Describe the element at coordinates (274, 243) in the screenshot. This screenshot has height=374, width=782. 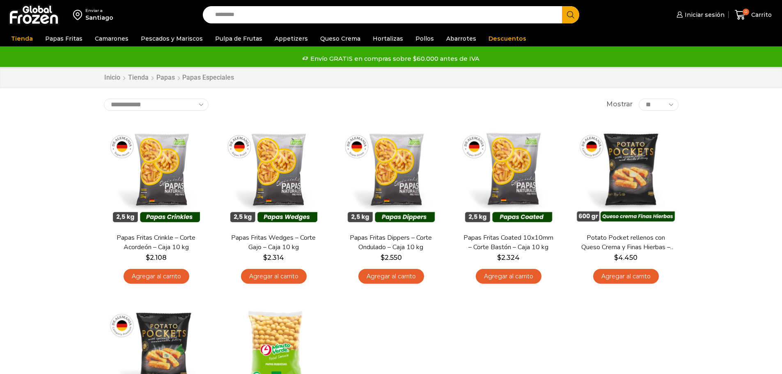
I see `a: Papas Fritas Wedges – Corte Gajo – Caja 10 kg` at that location.